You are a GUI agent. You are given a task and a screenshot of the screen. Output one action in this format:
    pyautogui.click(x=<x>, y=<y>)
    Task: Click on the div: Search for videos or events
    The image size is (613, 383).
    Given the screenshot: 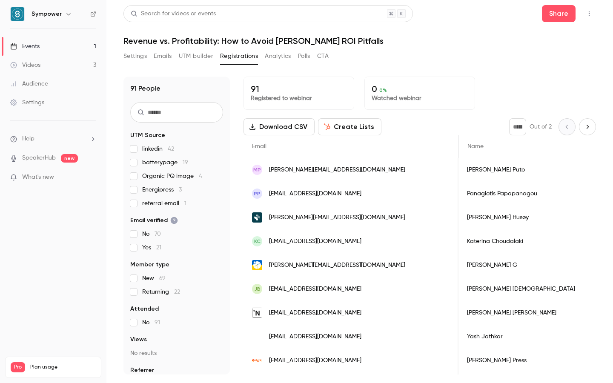 What is the action you would take?
    pyautogui.click(x=173, y=14)
    